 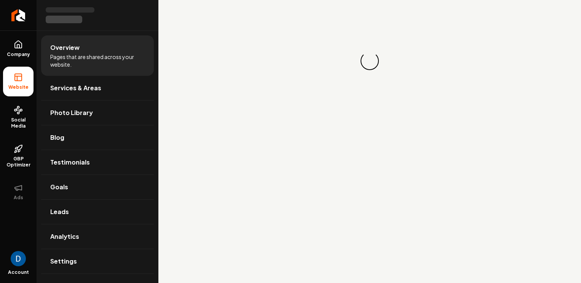 What do you see at coordinates (18, 117) in the screenshot?
I see `a: Social Media` at bounding box center [18, 117].